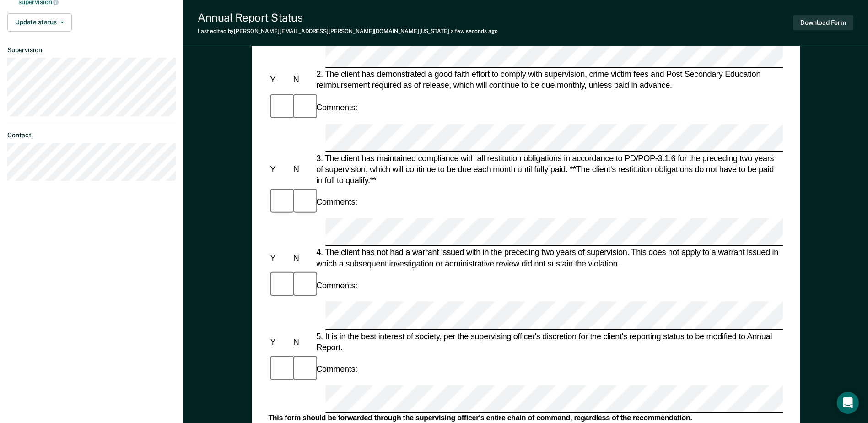 Image resolution: width=868 pixels, height=423 pixels. Describe the element at coordinates (549, 258) in the screenshot. I see `div: 4. The client has not had a warrant issued with in the preceding two years of supervision. This d...` at that location.